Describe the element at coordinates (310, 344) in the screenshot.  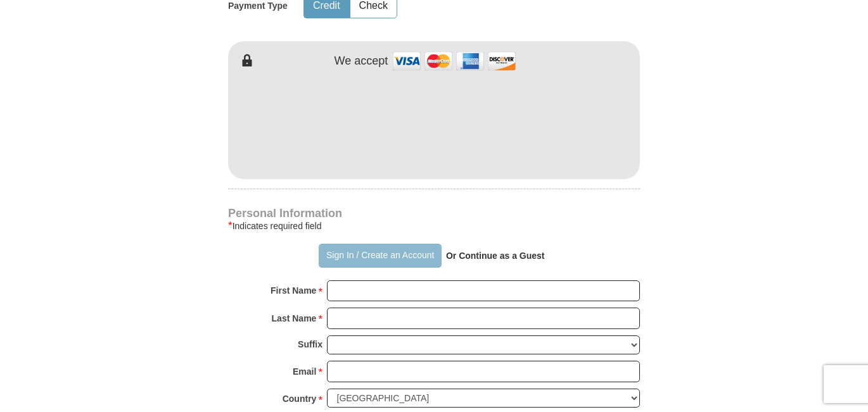
I see `strong: Suffix` at that location.